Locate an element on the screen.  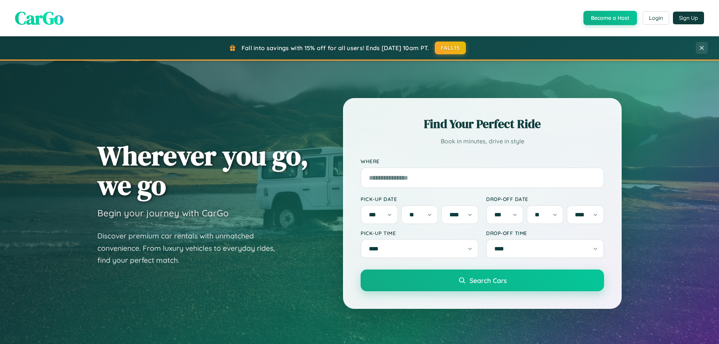
span: CarGo is located at coordinates (39, 18).